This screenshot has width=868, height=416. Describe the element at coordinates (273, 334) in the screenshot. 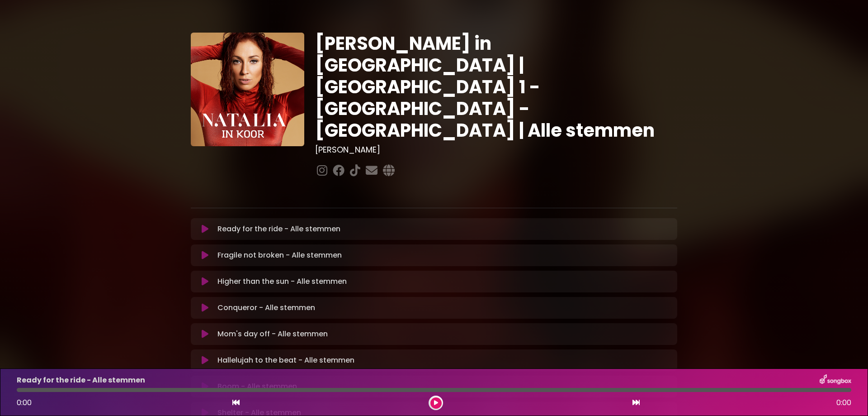

I see `p: Mom's day off - Alle stemmen` at that location.